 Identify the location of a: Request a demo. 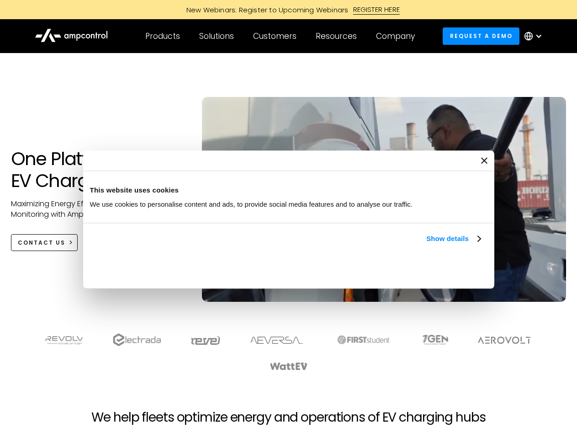
(481, 36).